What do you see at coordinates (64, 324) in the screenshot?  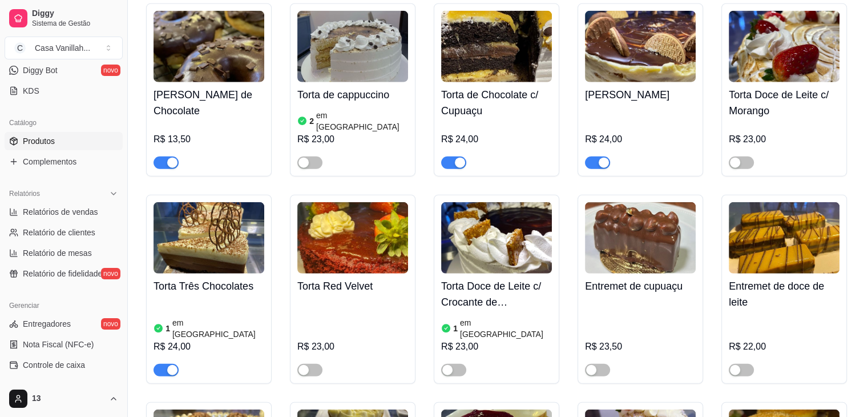 I see `a: Entregadoresnovo` at bounding box center [64, 324].